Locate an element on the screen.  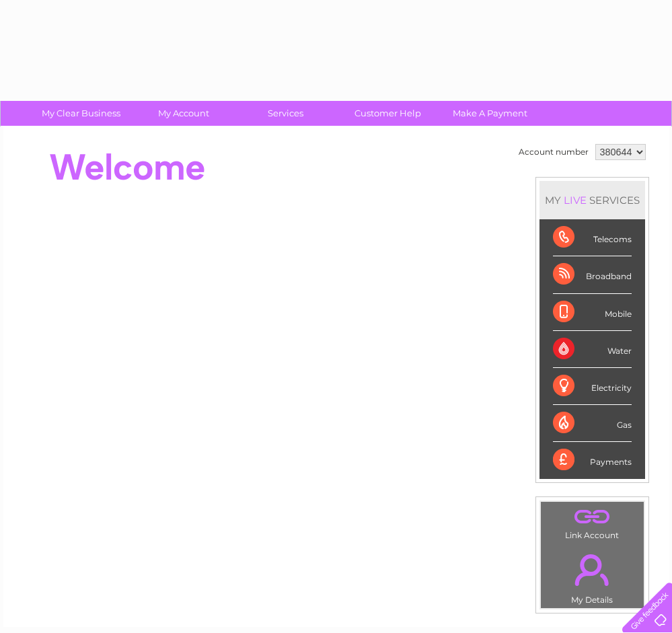
td: Link Account is located at coordinates (592, 521).